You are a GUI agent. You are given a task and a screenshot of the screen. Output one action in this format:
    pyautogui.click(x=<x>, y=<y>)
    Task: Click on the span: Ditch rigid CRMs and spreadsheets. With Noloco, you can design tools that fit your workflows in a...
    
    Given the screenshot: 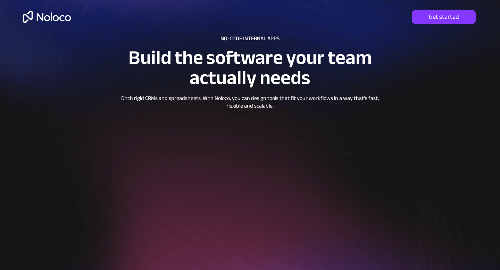 What is the action you would take?
    pyautogui.click(x=250, y=102)
    